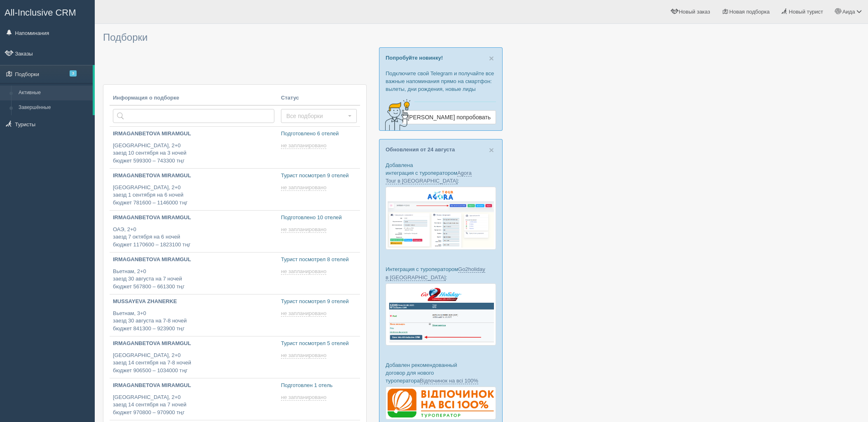 The height and width of the screenshot is (422, 868). Describe the element at coordinates (440, 58) in the screenshot. I see `p: Попробуйте новинку!` at that location.